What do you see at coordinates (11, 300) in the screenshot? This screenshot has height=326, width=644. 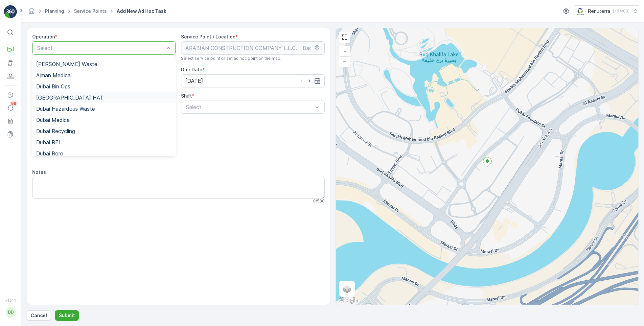 I see `span: v 1.51.1` at bounding box center [11, 300].